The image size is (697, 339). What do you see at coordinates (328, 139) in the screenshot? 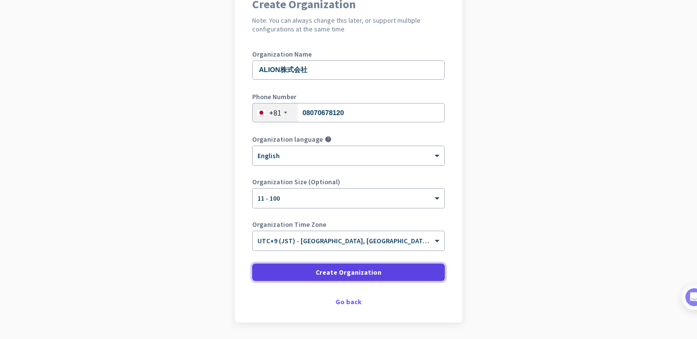
I see `i: help` at bounding box center [328, 139].